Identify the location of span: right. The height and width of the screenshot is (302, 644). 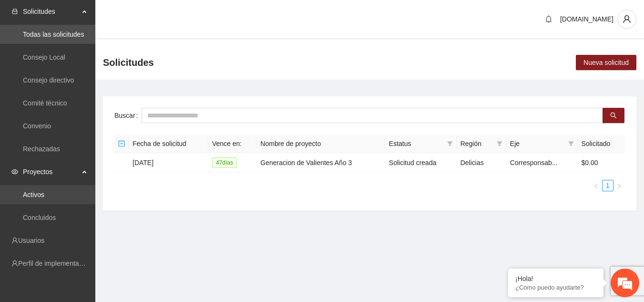
(619, 186).